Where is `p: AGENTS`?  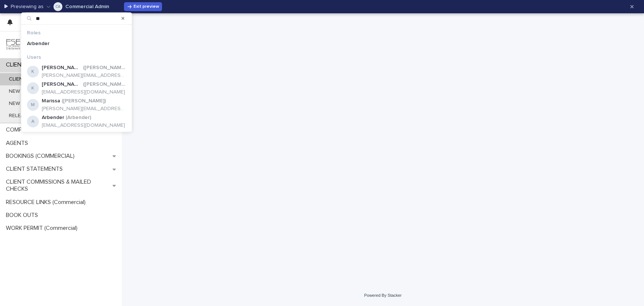 p: AGENTS is located at coordinates (18, 143).